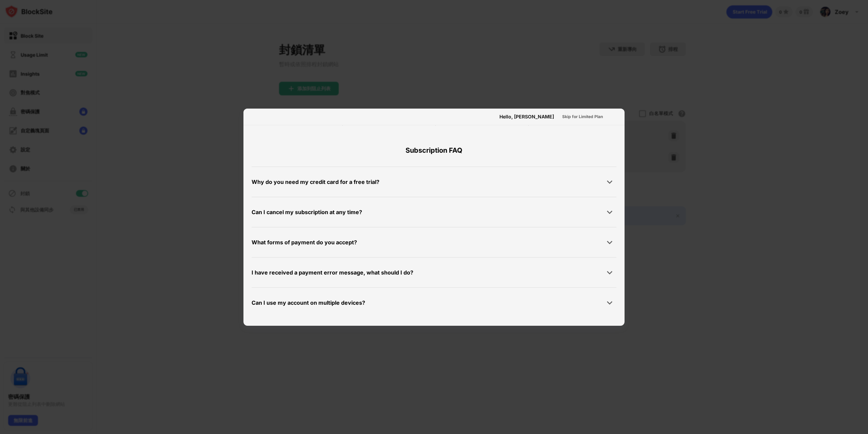  What do you see at coordinates (434, 150) in the screenshot?
I see `div: Subscription FAQ` at bounding box center [434, 150].